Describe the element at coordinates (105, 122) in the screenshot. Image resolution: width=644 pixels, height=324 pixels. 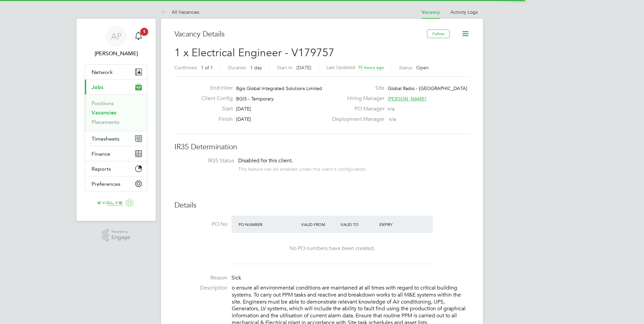
I see `a: Placements` at that location.